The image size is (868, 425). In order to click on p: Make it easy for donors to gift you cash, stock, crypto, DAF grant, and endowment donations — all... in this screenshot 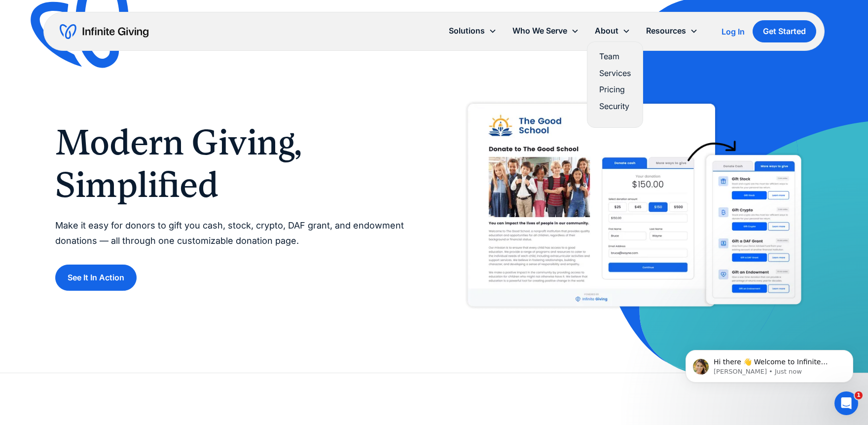, I will do `click(234, 233)`.